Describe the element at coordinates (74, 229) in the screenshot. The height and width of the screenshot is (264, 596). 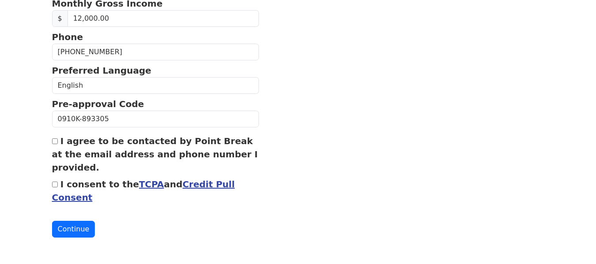
I see `button: Continue` at that location.